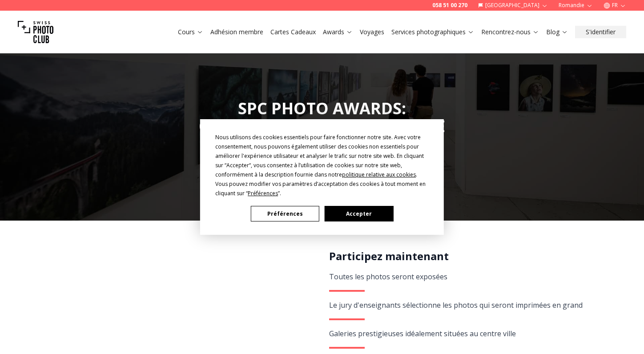  I want to click on span: Préférences, so click(263, 193).